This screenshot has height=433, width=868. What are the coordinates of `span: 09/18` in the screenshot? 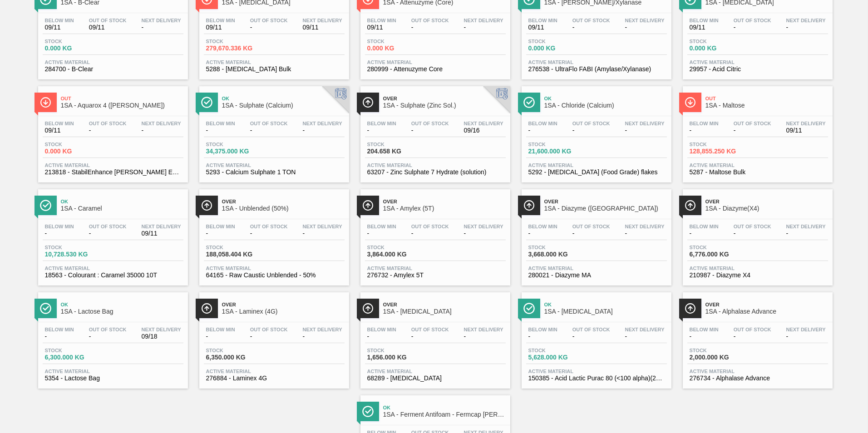 It's located at (161, 336).